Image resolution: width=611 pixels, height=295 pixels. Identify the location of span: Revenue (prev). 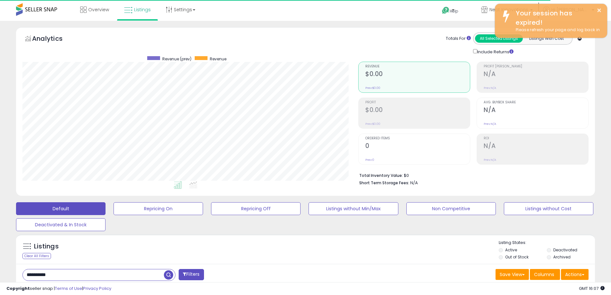
(177, 59).